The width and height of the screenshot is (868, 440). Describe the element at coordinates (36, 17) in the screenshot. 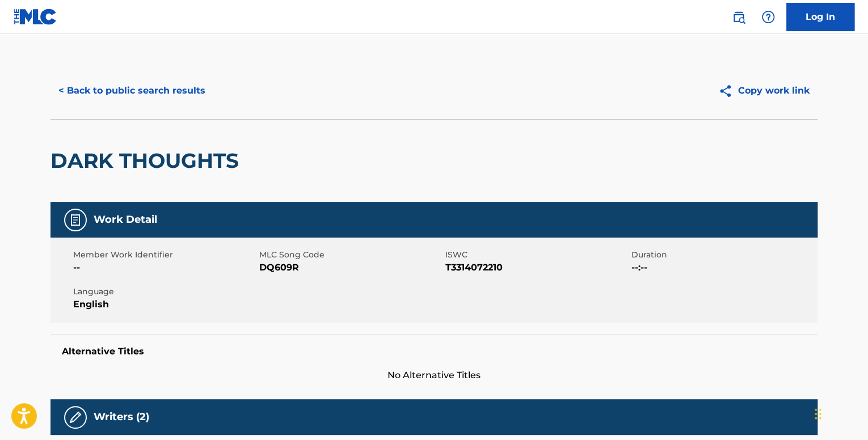

I see `img: MLC Logo` at that location.